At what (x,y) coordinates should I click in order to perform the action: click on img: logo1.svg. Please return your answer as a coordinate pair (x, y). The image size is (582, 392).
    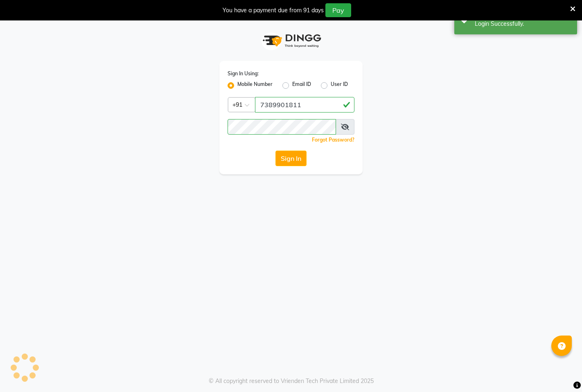
    Looking at the image, I should click on (291, 41).